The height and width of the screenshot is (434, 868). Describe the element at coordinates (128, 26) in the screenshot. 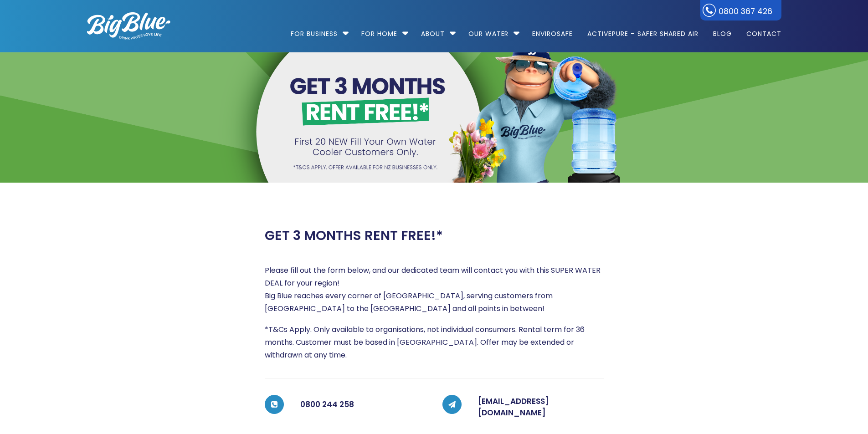

I see `a: logo` at that location.